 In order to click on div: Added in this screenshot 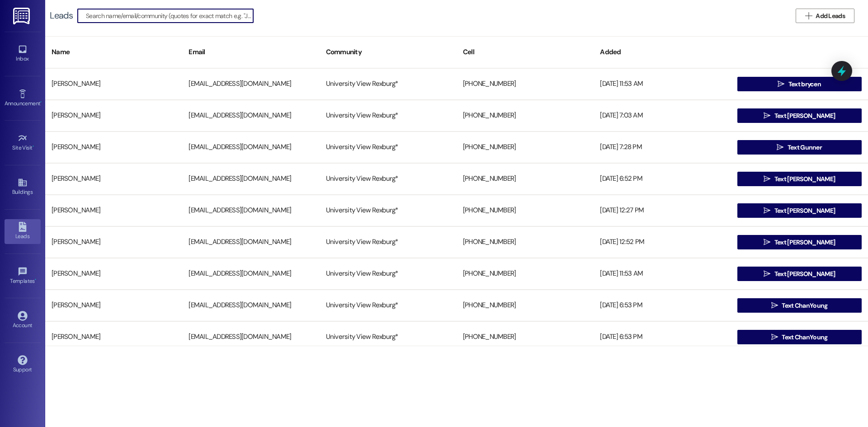, I will do `click(662, 52)`.